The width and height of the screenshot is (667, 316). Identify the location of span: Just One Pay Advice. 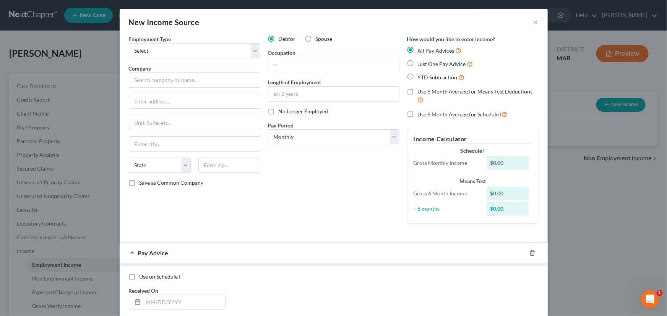
(442, 64).